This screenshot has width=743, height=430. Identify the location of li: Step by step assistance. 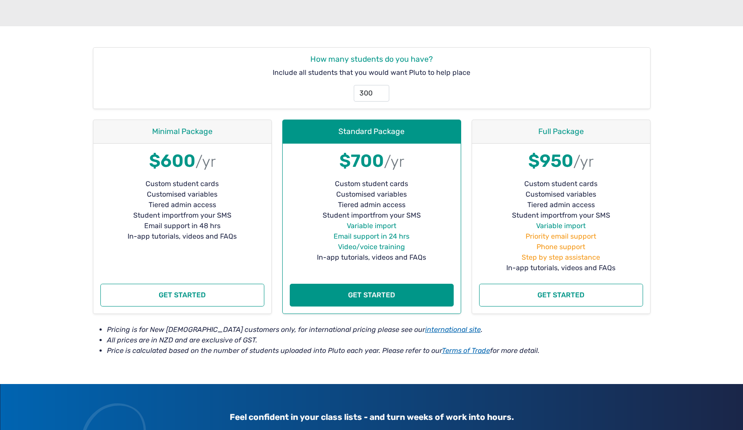
(561, 258).